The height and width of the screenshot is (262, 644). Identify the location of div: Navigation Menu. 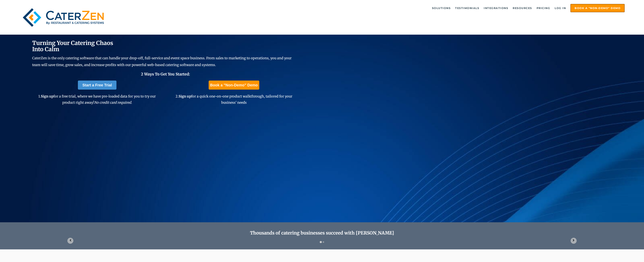
(374, 8).